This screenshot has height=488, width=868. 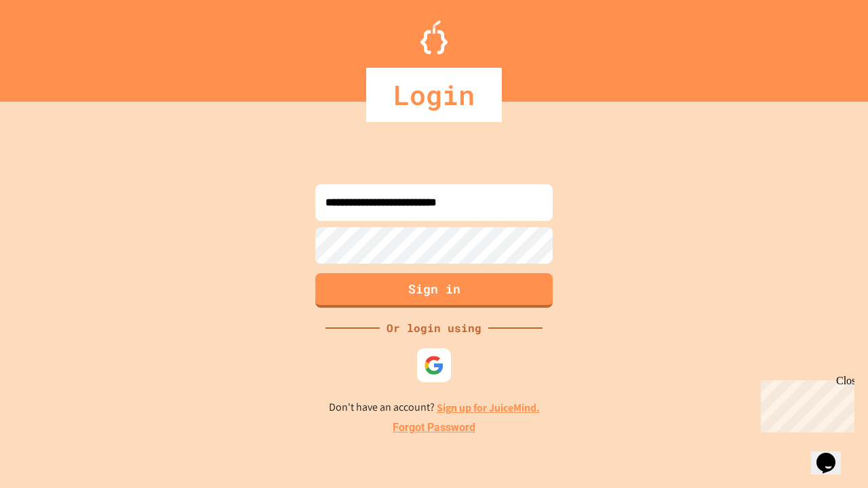 I want to click on div: Login, so click(x=434, y=95).